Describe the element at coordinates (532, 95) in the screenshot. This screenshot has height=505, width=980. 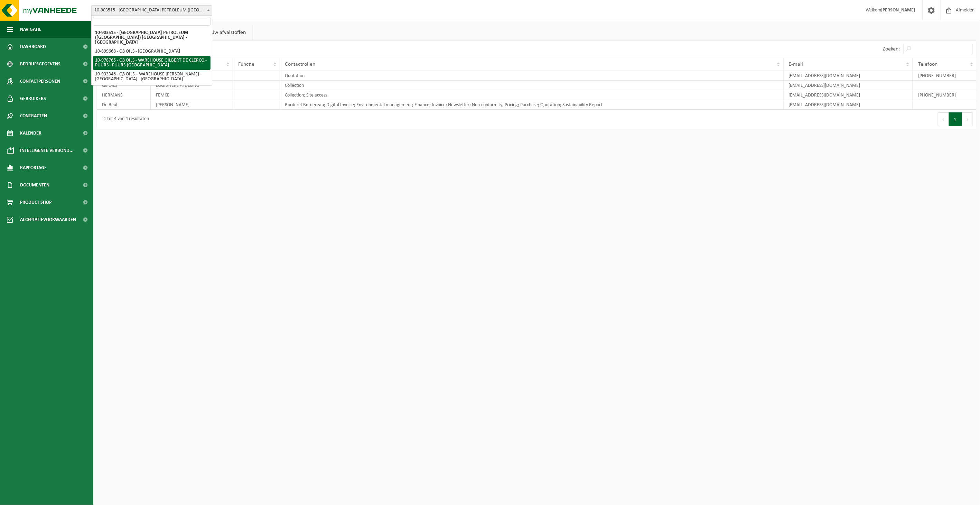
I see `td: Collection; Site access` at that location.